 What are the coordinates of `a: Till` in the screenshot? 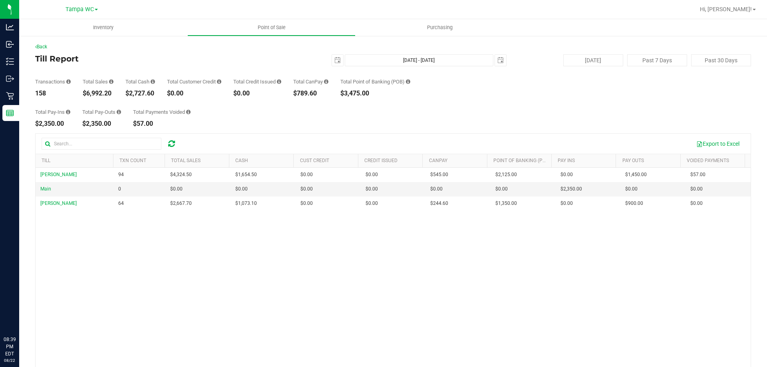 It's located at (46, 161).